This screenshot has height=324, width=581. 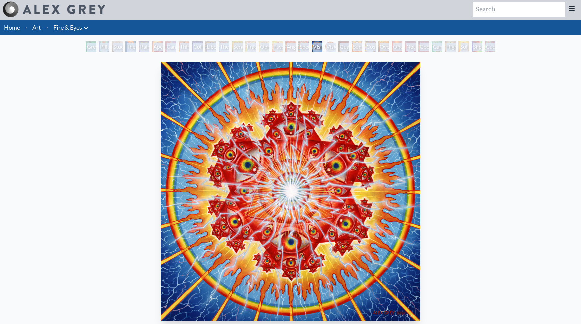 What do you see at coordinates (330, 47) in the screenshot?
I see `div: Vision Crystal Tondo` at bounding box center [330, 47].